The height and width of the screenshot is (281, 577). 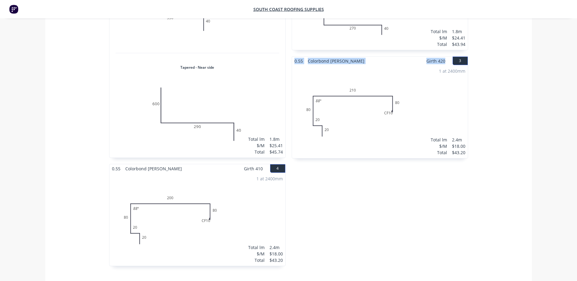 What do you see at coordinates (458, 38) in the screenshot?
I see `div: $24.41` at bounding box center [458, 38].